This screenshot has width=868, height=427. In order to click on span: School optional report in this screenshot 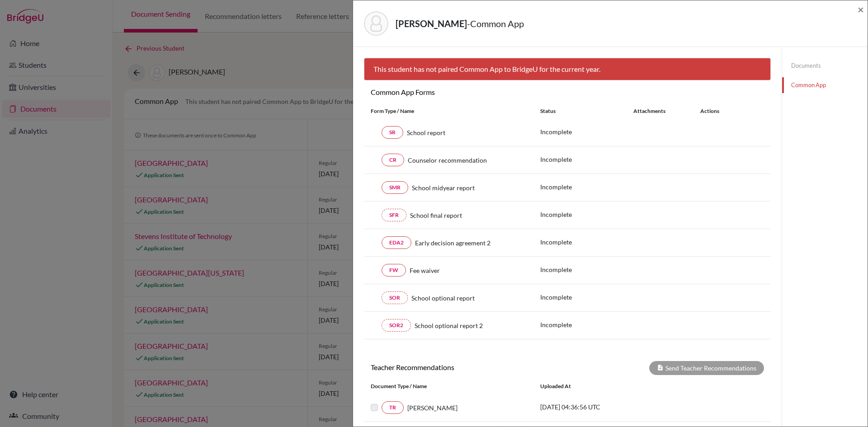, I will do `click(443, 298)`.